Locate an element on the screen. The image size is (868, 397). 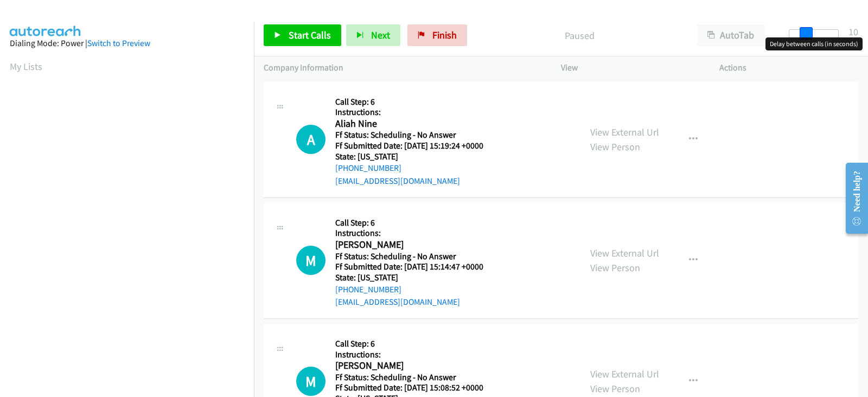
a: Start Calls is located at coordinates (302, 35).